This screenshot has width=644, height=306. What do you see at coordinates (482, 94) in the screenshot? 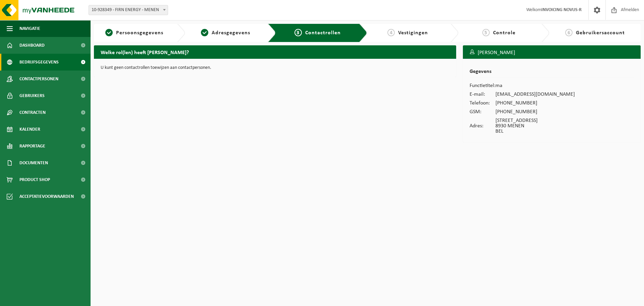
I see `td: E-mail:` at bounding box center [482, 94].